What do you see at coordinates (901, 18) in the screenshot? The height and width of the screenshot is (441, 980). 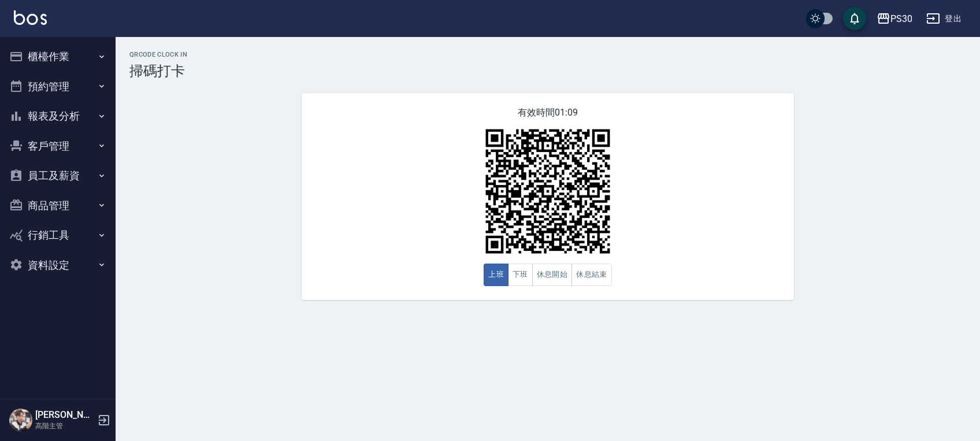 I see `div: PS30` at bounding box center [901, 18].